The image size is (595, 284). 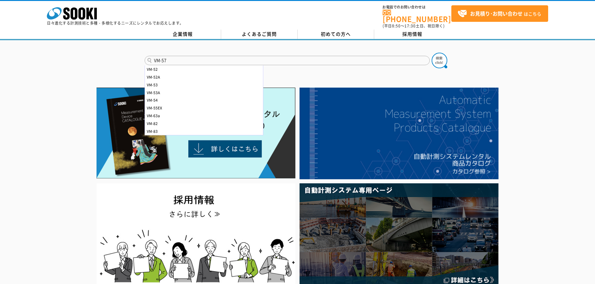 What do you see at coordinates (204, 100) in the screenshot?
I see `div: VM-54` at bounding box center [204, 100].